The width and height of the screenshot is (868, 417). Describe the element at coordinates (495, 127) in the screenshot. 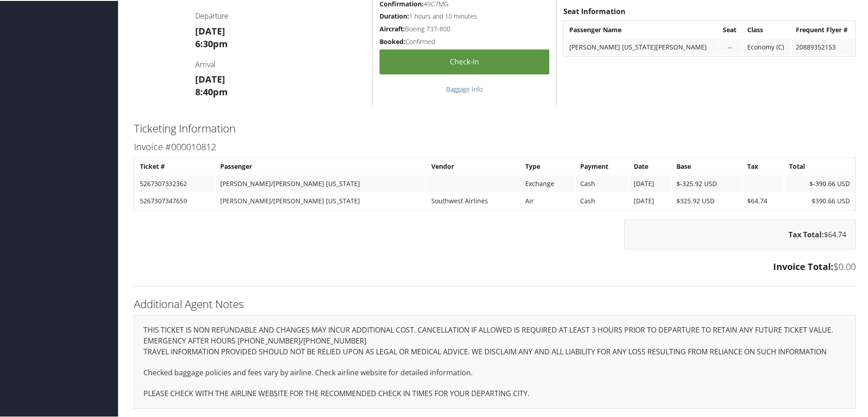

I see `h2: Ticketing Information` at that location.